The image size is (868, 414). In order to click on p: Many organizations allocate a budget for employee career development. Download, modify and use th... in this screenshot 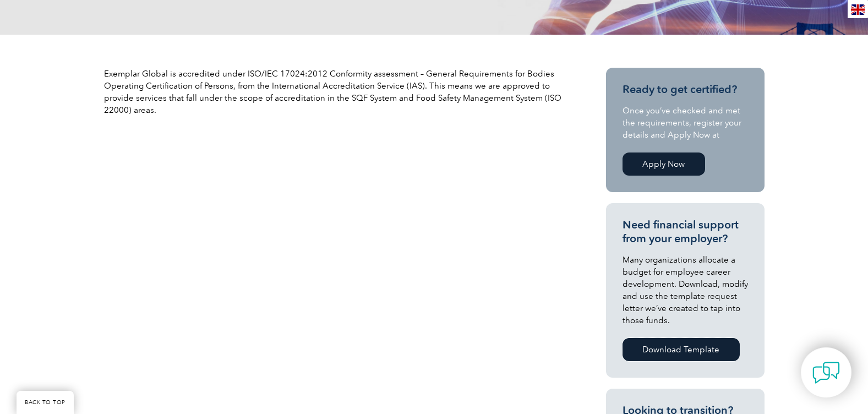, I will do `click(685, 290)`.